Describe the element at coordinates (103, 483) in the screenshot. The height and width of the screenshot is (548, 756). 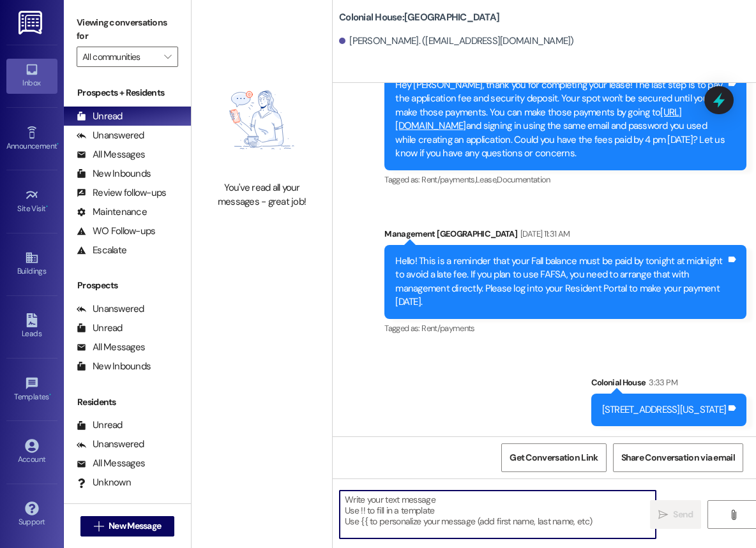
I see `div: Unknown` at that location.